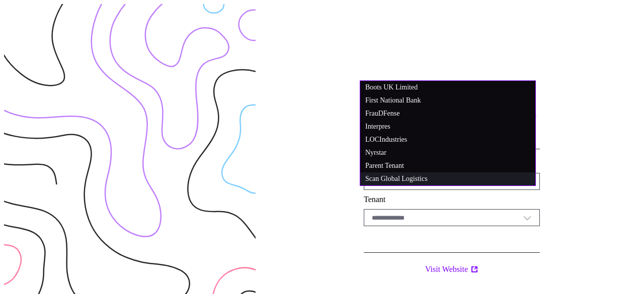 This screenshot has height=294, width=644. Describe the element at coordinates (397, 178) in the screenshot. I see `span: Scan Global Logistics` at that location.